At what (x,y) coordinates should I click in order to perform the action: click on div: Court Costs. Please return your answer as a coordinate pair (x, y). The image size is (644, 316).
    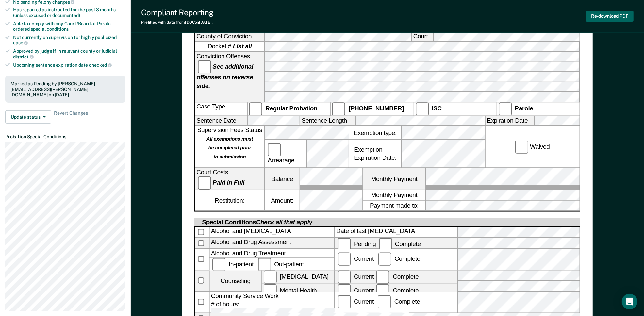
    Looking at the image, I should click on (230, 179).